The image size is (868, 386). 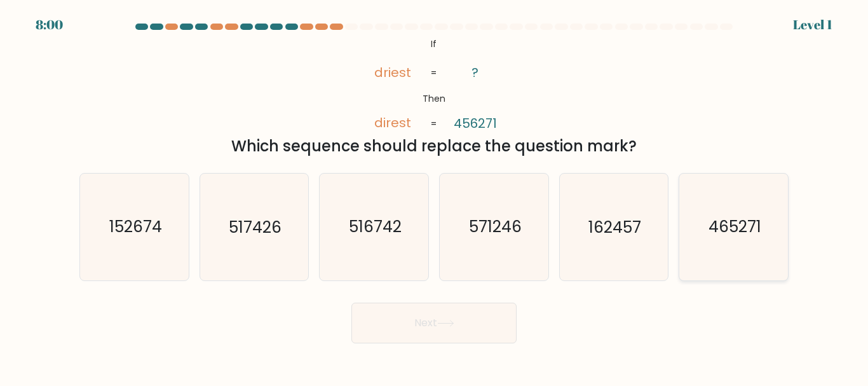 What do you see at coordinates (434, 99) in the screenshot?
I see `tspan: Then` at bounding box center [434, 99].